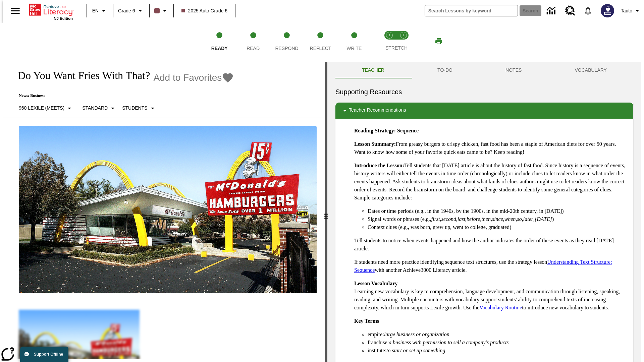 The width and height of the screenshot is (644, 362). What do you see at coordinates (439, 41) in the screenshot?
I see `button: Print` at bounding box center [439, 41].